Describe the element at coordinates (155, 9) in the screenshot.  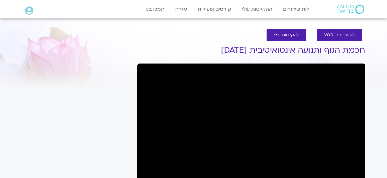
I see `a: תמכו בנו` at that location.